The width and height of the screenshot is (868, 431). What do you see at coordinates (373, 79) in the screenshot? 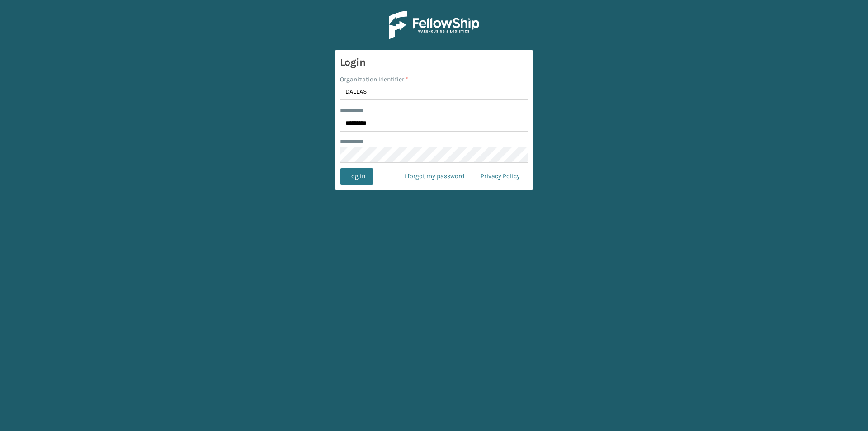
I see `label: Organization Identifier` at bounding box center [373, 79].